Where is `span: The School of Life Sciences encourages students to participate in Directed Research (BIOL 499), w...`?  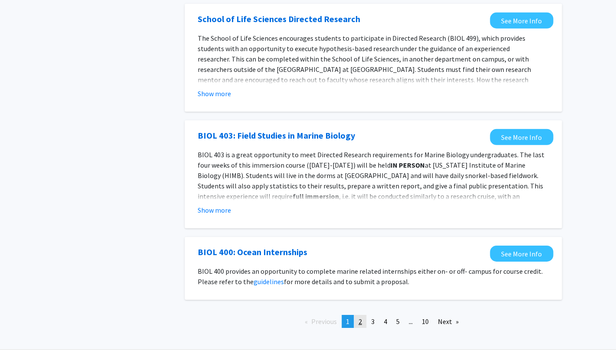 span: The School of Life Sciences encourages students to participate in Directed Research (BIOL 499), w... is located at coordinates (366, 69).